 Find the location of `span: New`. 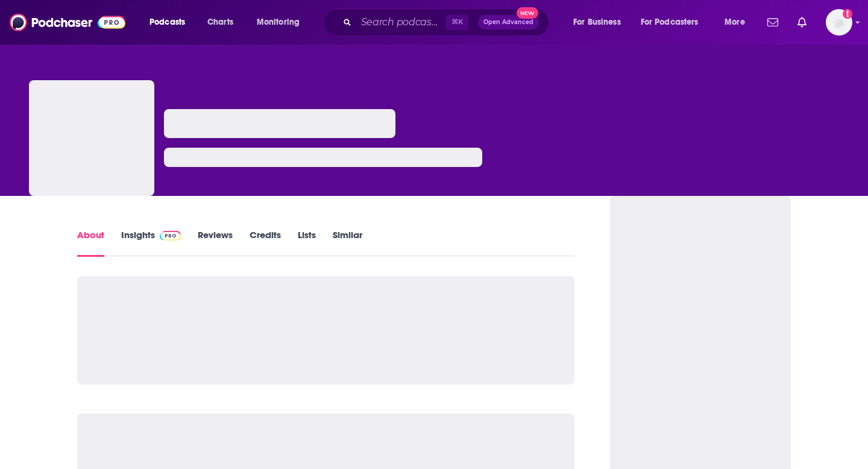

span: New is located at coordinates (528, 13).